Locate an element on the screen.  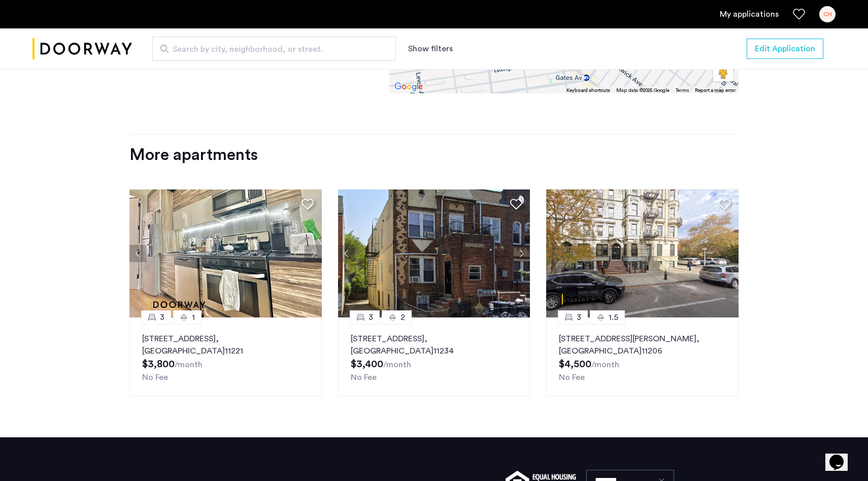
img: dc6efc1f-24ba-4395-9182-45437e21be9a_638908966455499148.png is located at coordinates (225, 253).